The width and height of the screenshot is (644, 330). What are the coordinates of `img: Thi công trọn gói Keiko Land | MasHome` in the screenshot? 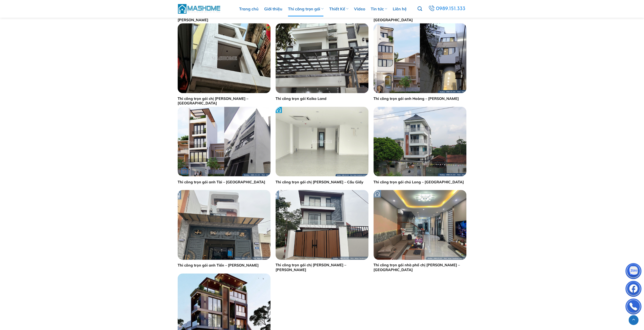 It's located at (322, 58).